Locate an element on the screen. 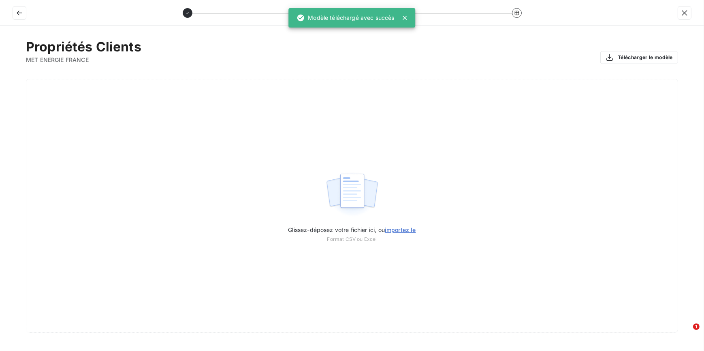 Image resolution: width=704 pixels, height=351 pixels. span: Glissez-déposez votre fichier ici, ou is located at coordinates (351, 230).